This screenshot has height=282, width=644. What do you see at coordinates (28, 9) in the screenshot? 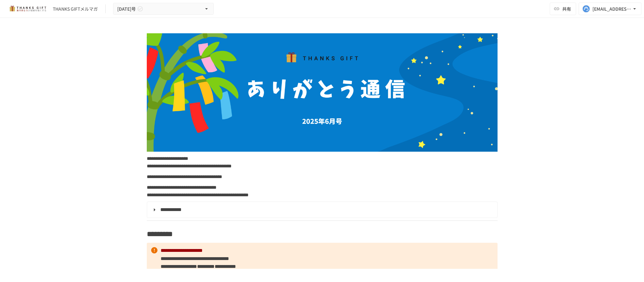
I see `img: mMP1OxWUAhQbsRWCurg7vIHe5HqDpP7qZo7fRoNLXQh` at bounding box center [28, 9].